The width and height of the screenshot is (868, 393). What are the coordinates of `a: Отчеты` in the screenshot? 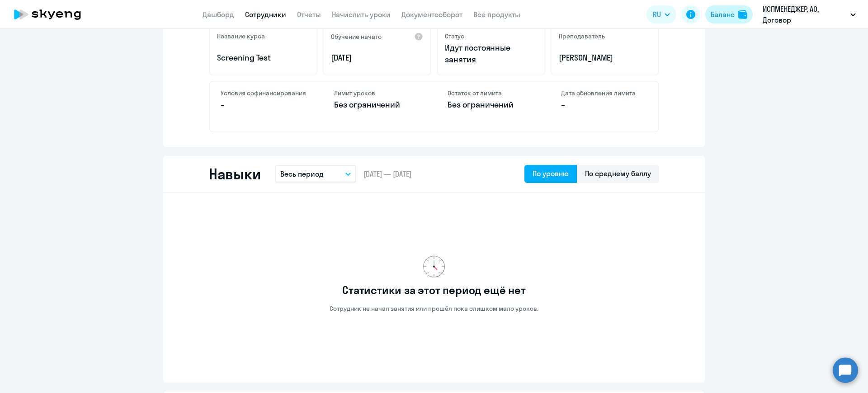 It's located at (308, 14).